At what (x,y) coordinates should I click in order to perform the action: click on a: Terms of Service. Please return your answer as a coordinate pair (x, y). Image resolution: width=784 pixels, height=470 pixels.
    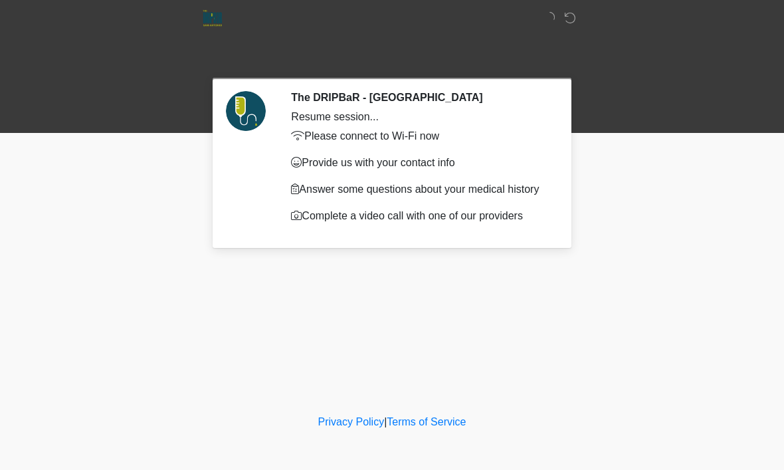
    Looking at the image, I should click on (426, 421).